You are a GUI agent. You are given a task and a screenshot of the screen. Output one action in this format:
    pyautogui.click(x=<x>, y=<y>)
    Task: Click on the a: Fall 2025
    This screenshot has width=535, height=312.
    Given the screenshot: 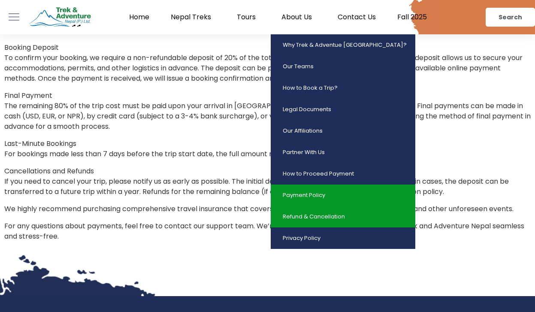 What is the action you would take?
    pyautogui.click(x=412, y=17)
    